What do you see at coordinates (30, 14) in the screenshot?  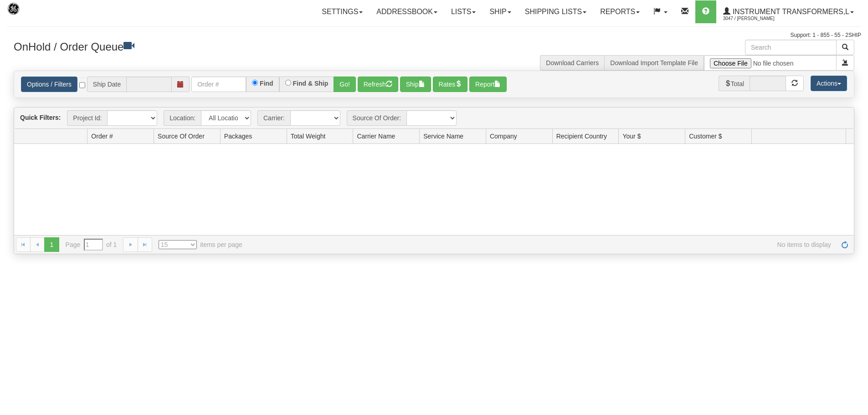 I see `img: logo3047.jpg` at bounding box center [30, 14].